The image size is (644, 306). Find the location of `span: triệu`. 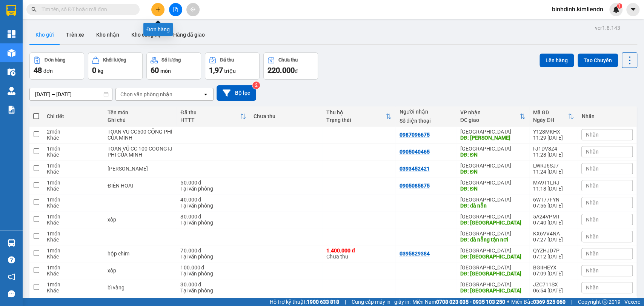

span: triệu is located at coordinates (230, 71).